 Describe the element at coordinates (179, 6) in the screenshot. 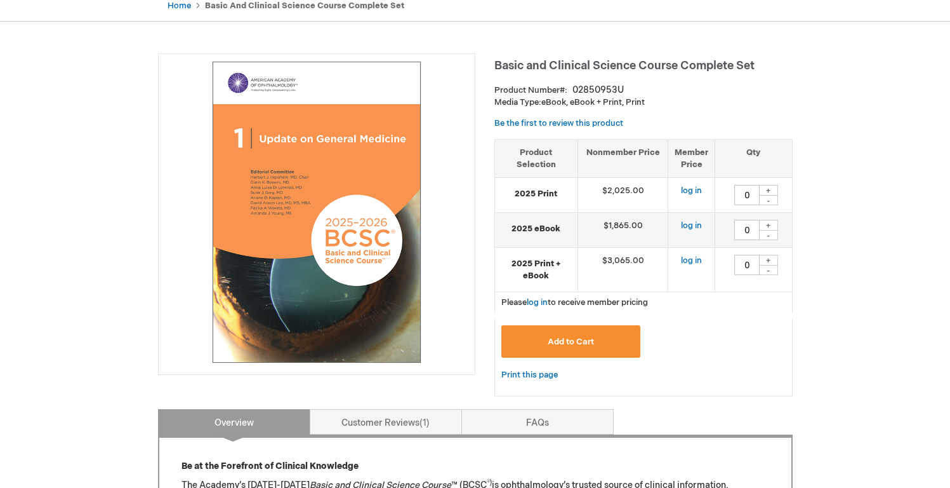

I see `a: Home` at that location.